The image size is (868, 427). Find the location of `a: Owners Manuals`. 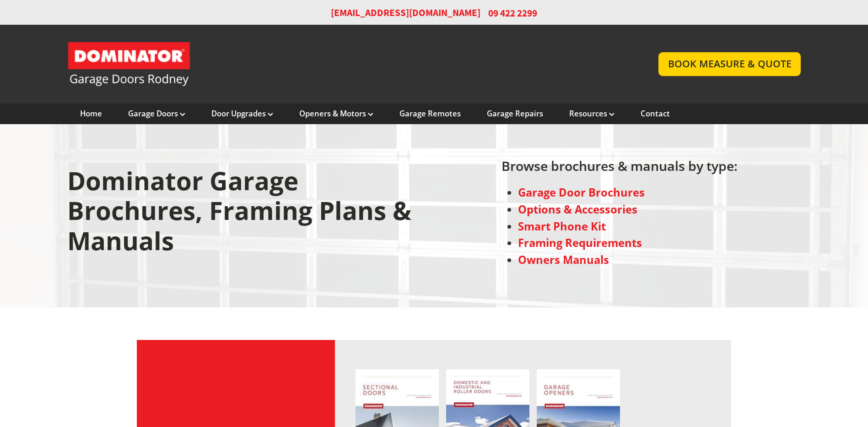

a: Owners Manuals is located at coordinates (563, 259).